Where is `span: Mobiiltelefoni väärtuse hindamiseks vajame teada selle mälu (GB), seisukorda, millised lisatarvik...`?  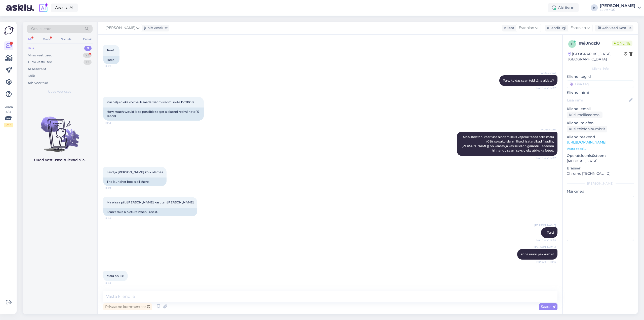 span: Mobiiltelefoni väärtuse hindamiseks vajame teada selle mälu (GB), seisukorda, millised lisatarvik... is located at coordinates (508, 143).